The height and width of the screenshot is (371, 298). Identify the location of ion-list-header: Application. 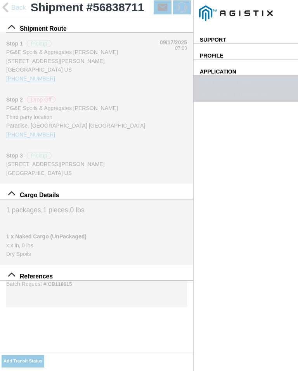
(246, 67).